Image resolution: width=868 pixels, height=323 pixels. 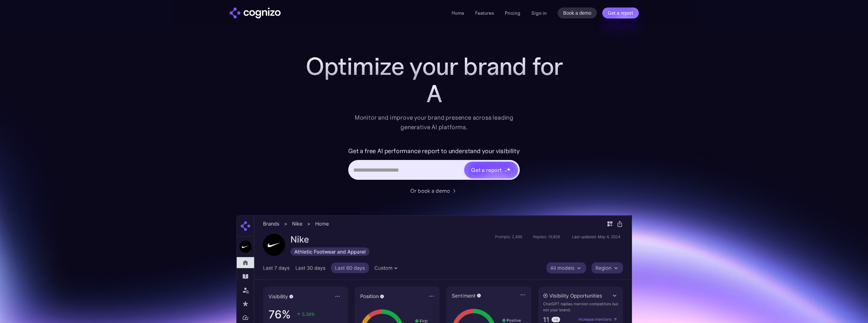 I want to click on a: Book a demo, so click(x=577, y=13).